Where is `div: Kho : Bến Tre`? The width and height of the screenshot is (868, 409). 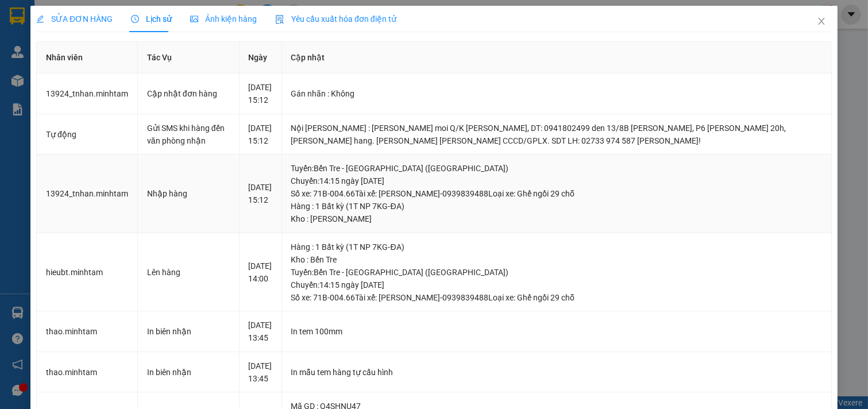
div: Kho : Bến Tre is located at coordinates (557, 260).